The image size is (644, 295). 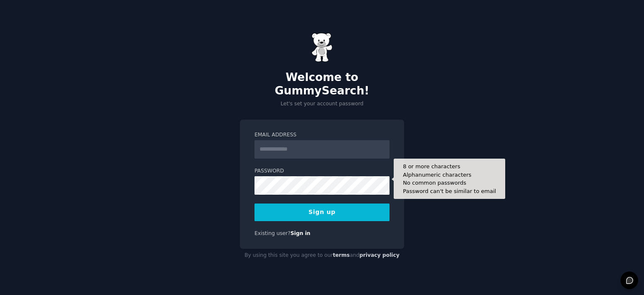 I want to click on span: Existing user?, so click(x=272, y=233).